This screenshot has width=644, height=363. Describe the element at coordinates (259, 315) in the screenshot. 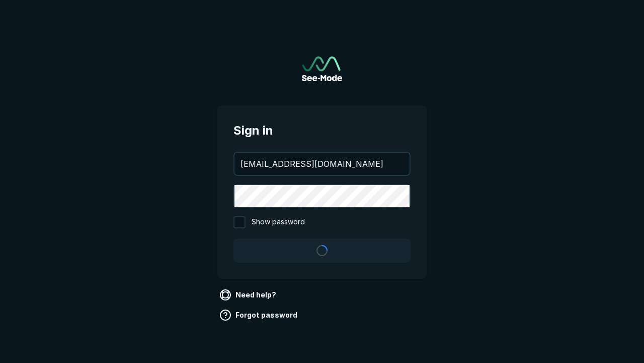

I see `a: Forgot password` at that location.